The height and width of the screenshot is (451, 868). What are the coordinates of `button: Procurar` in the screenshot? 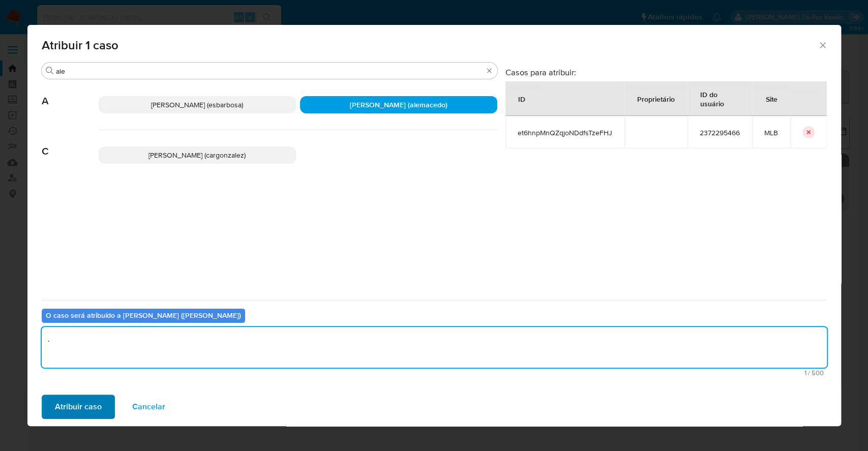 It's located at (50, 71).